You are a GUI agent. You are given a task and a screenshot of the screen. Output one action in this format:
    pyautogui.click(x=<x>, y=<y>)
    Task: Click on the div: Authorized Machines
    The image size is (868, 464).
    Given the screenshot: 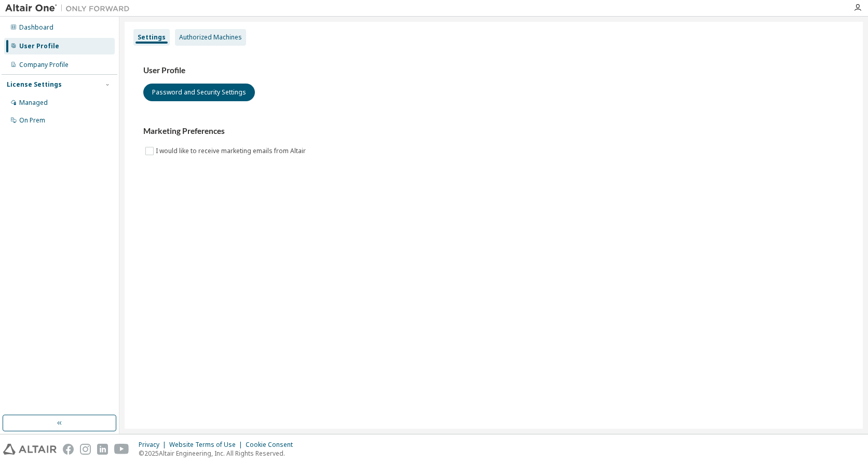 What is the action you would take?
    pyautogui.click(x=211, y=37)
    